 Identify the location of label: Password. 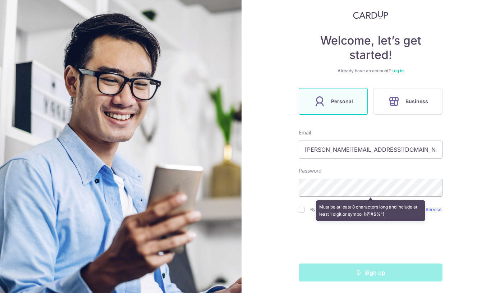
(310, 171).